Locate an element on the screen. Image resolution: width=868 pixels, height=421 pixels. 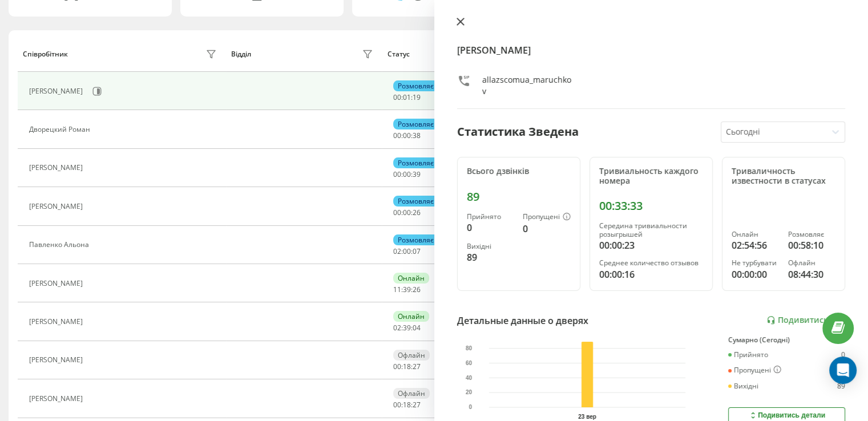
font: Подивитись детали is located at coordinates (792, 415).